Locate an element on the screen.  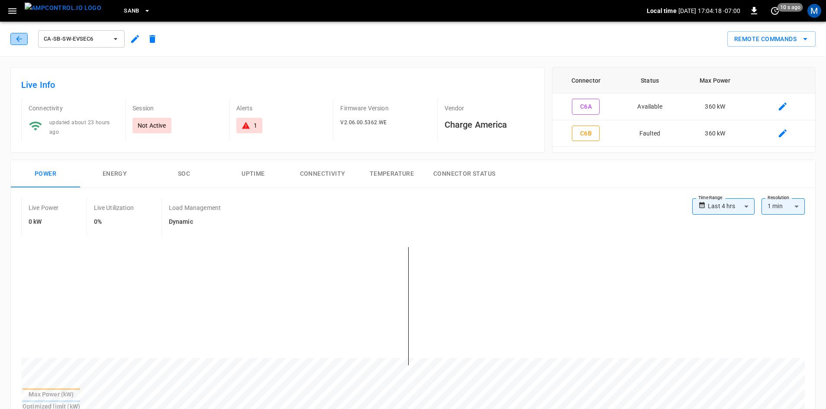
p: Load Management is located at coordinates (195, 208).